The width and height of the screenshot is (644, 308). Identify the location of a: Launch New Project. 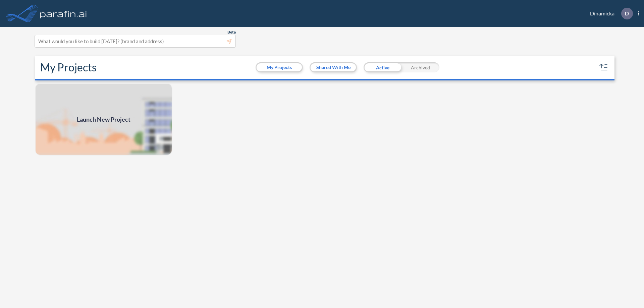
(104, 119).